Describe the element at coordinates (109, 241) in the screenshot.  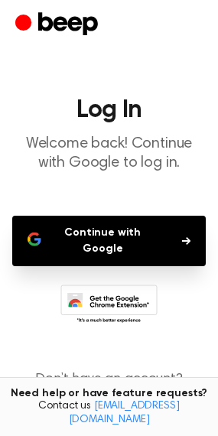
I see `button: Continue with Google` at that location.